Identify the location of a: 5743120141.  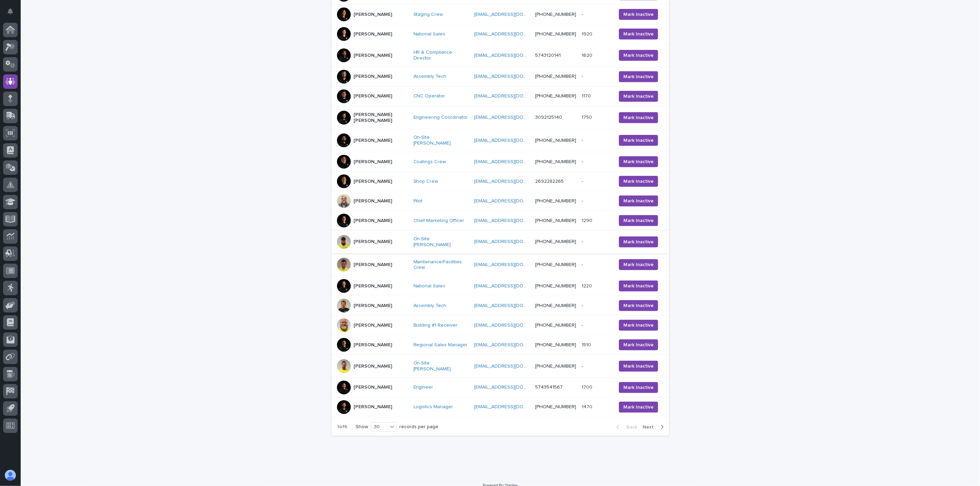
(547, 55).